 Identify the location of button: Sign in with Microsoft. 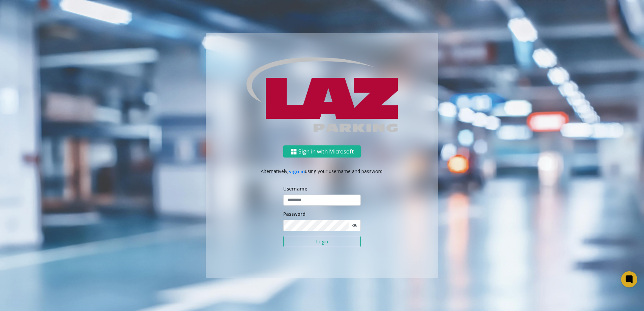
(322, 152).